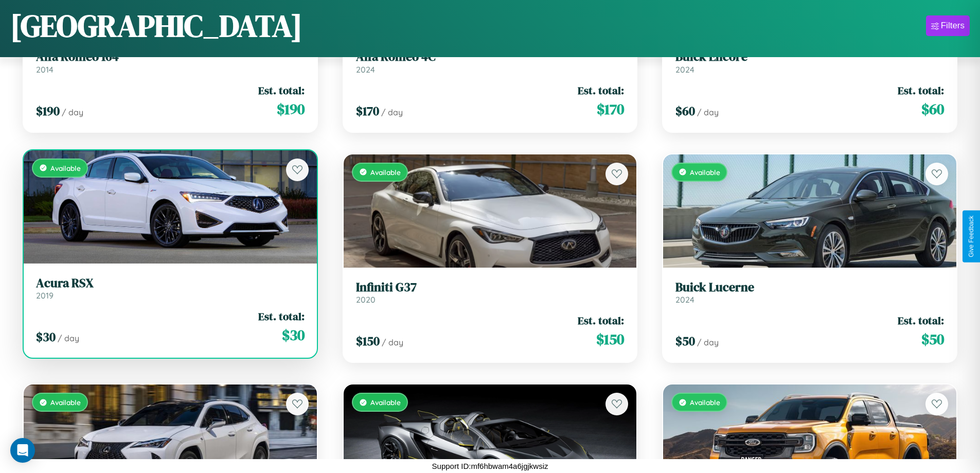 This screenshot has height=473, width=980. What do you see at coordinates (23, 450) in the screenshot?
I see `div: Open Intercom Messenger` at bounding box center [23, 450].